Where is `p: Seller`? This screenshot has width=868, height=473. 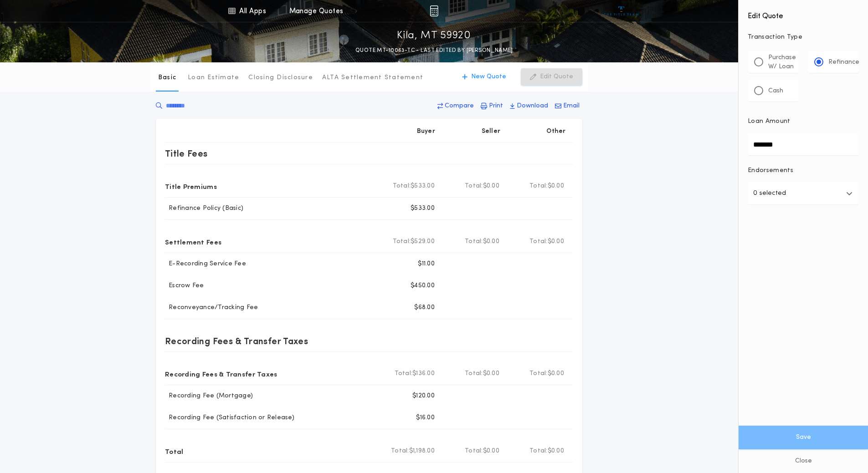
p: Seller is located at coordinates (491, 132).